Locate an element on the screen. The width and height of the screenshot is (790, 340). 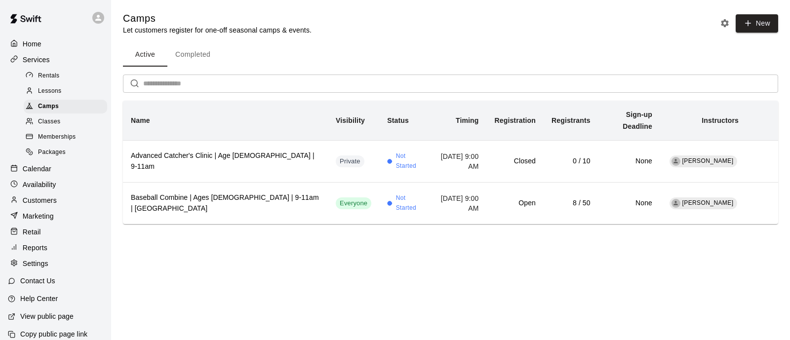
h6: 8 / 50 is located at coordinates (571, 203).